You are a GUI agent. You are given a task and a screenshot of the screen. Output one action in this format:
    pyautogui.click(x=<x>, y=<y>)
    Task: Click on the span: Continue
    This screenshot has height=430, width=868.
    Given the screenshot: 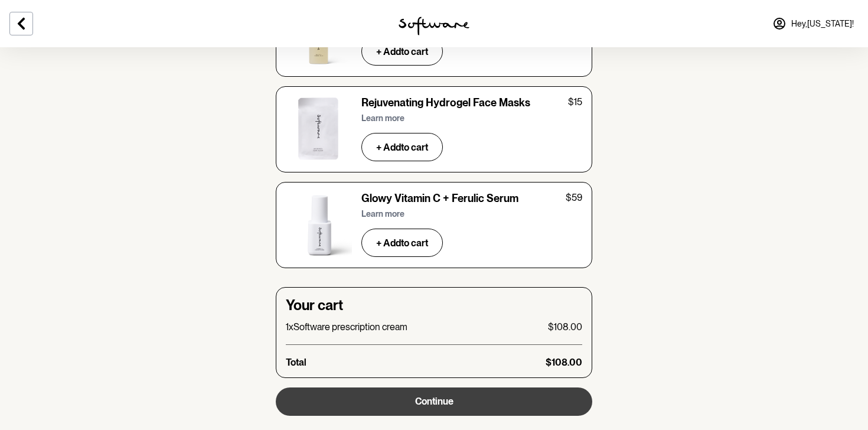 What is the action you would take?
    pyautogui.click(x=434, y=401)
    